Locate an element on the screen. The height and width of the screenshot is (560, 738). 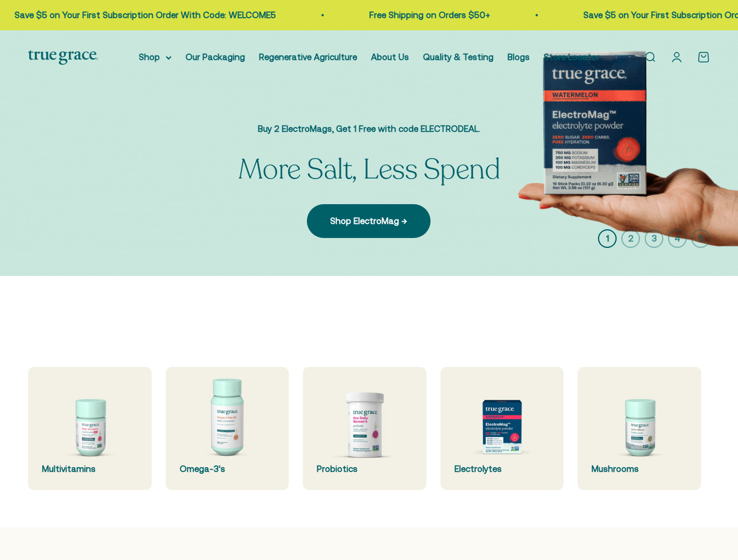
button: 2 is located at coordinates (631, 239).